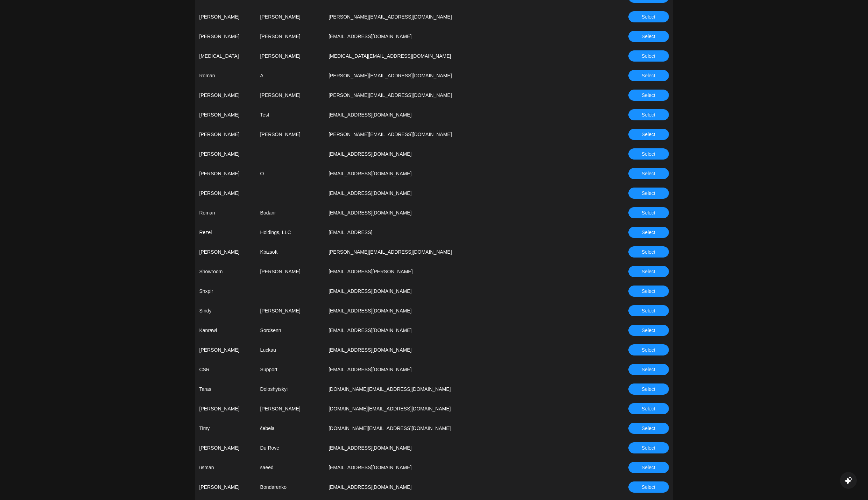 The height and width of the screenshot is (500, 868). Describe the element at coordinates (226, 272) in the screenshot. I see `td: Showroom` at that location.